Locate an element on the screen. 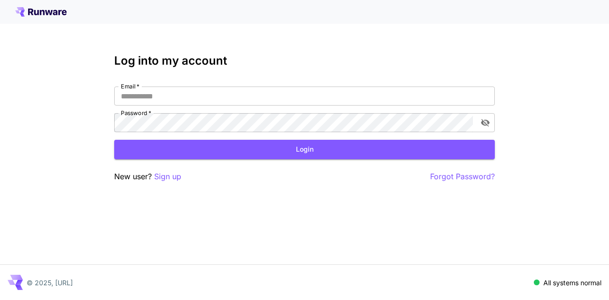 This screenshot has height=300, width=609. p: All systems normal is located at coordinates (573, 283).